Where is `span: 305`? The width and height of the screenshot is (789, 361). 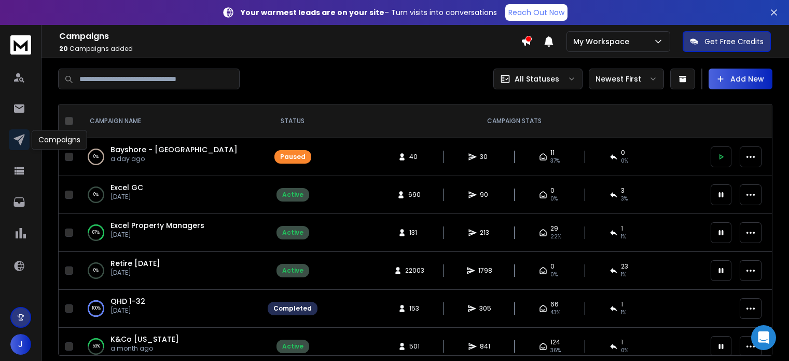
span: 305 is located at coordinates (485, 308).